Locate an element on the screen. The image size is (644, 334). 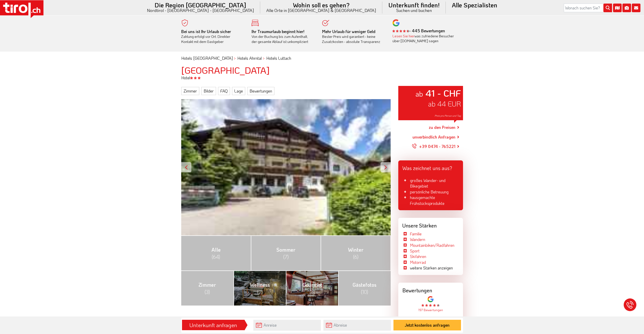
div: Unterkunft anfragen is located at coordinates (214, 325).